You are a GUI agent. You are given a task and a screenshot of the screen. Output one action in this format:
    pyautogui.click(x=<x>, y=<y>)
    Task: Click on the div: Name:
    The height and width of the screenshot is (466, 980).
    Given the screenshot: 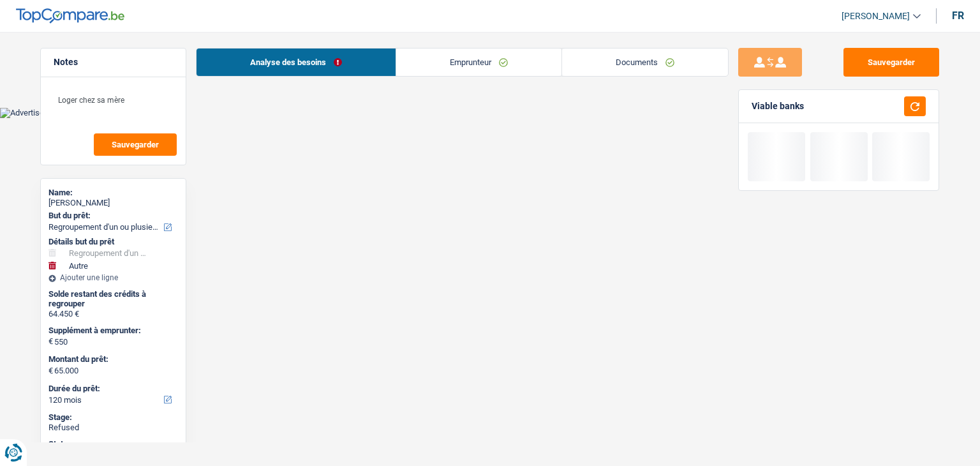 What is the action you would take?
    pyautogui.click(x=113, y=193)
    